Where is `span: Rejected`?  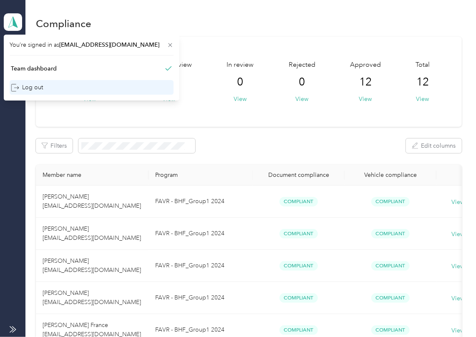 span: Rejected is located at coordinates (302, 65).